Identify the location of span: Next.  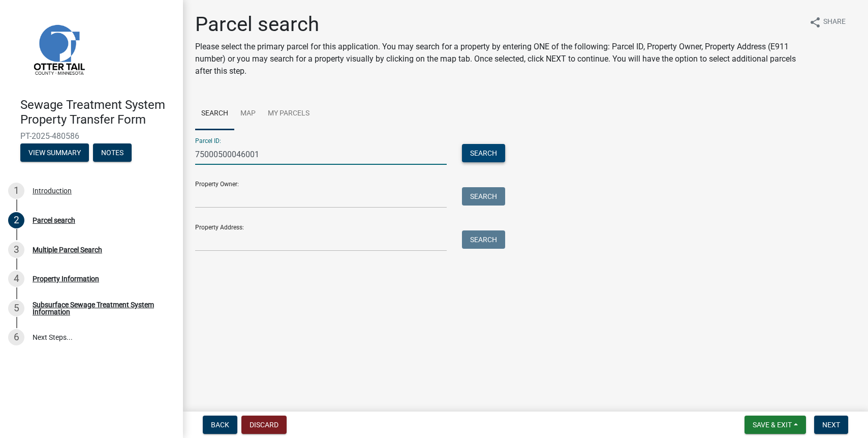
(831, 425).